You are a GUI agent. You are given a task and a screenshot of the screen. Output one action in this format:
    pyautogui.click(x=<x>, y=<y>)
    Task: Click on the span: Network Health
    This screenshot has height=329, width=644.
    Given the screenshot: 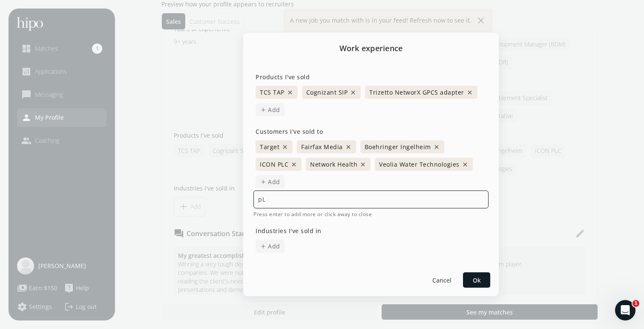 What is the action you would take?
    pyautogui.click(x=338, y=164)
    